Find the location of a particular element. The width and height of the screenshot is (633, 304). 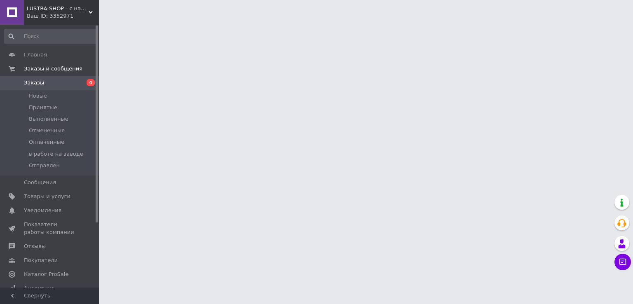

span: Показатели работы компании is located at coordinates (50, 228).